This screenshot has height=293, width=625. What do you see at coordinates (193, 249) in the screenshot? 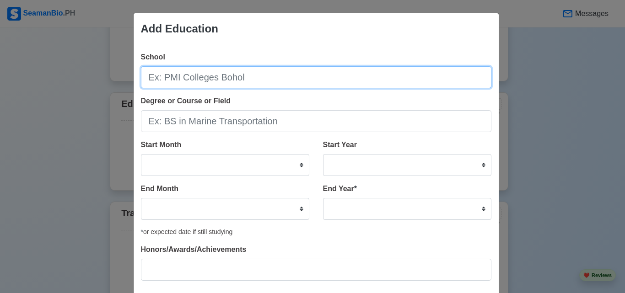
I see `span: Honors/Awards/Achievements` at bounding box center [193, 249].